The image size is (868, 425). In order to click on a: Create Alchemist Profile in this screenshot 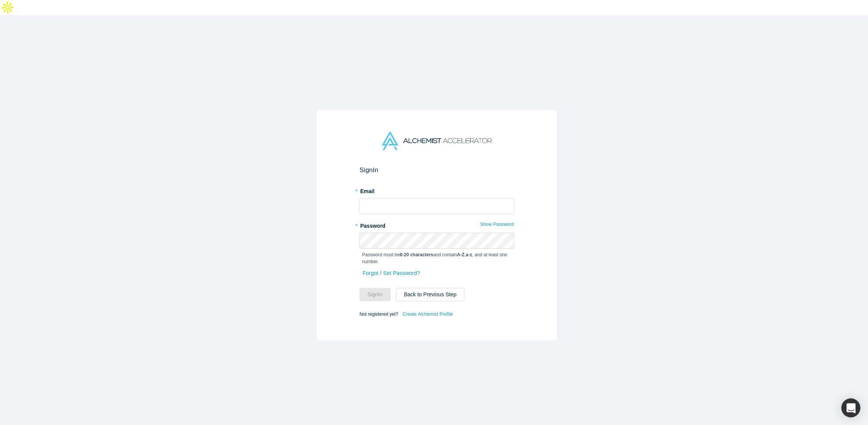, I will do `click(428, 314)`.